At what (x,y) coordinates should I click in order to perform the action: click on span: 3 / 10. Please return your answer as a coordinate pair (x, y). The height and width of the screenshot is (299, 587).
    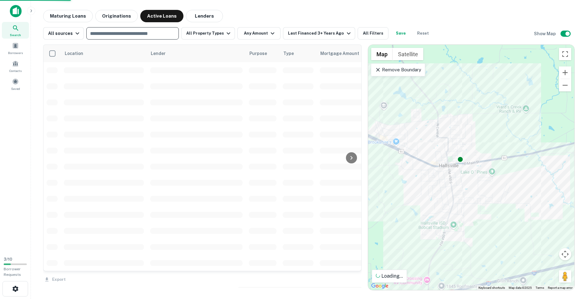
    Looking at the image, I should click on (8, 259).